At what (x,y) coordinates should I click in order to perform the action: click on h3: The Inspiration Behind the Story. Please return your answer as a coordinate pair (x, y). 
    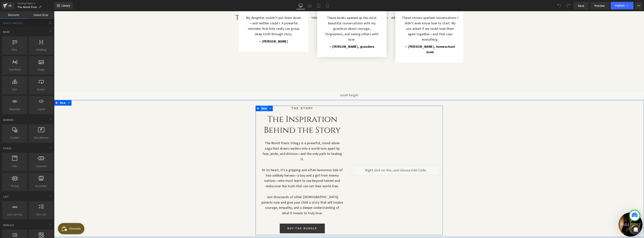
    Looking at the image, I should click on (248, 114).